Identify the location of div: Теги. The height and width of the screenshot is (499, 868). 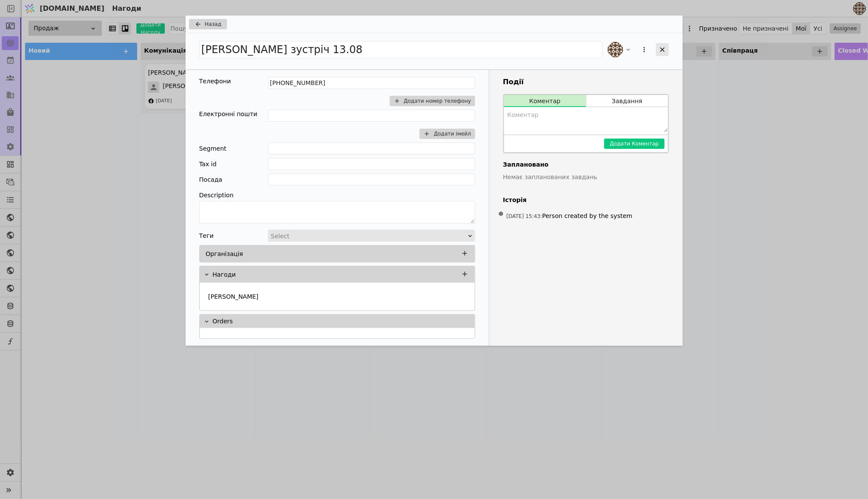
(207, 235).